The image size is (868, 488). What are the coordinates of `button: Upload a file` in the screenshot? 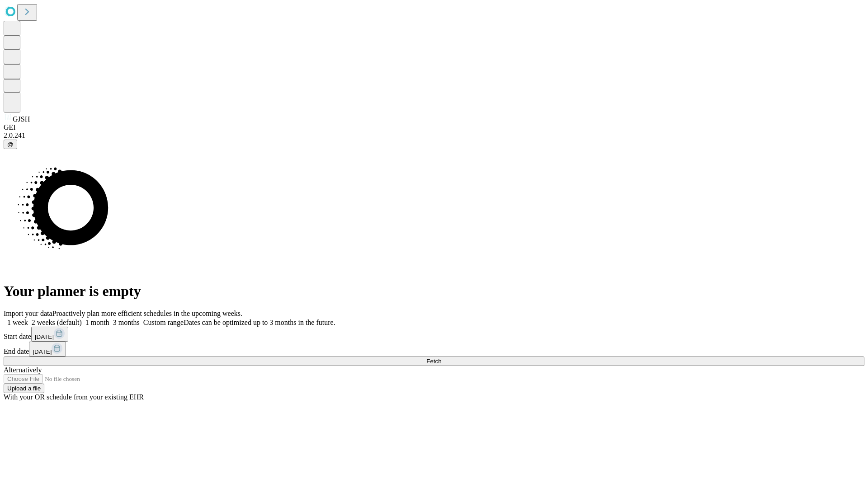 It's located at (24, 388).